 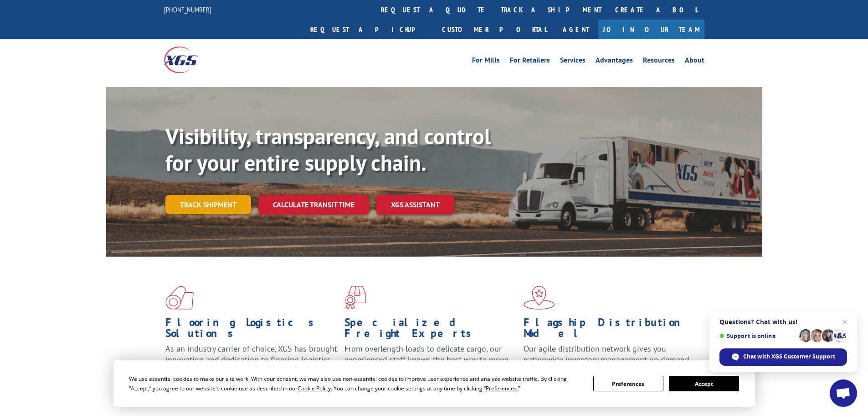 What do you see at coordinates (355, 383) in the screenshot?
I see `div: We use essential cookies to make our site work. With your consent, we may also use non-essential ...` at bounding box center [355, 383].